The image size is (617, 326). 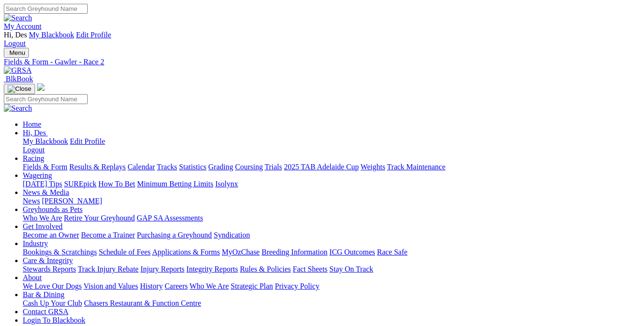 I want to click on a: Stewards Reports, so click(x=49, y=269).